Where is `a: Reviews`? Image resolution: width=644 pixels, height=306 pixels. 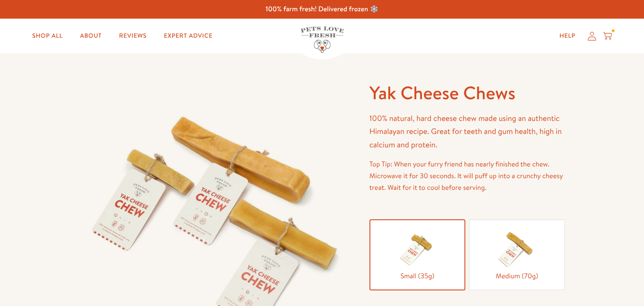
a: Reviews is located at coordinates (133, 36).